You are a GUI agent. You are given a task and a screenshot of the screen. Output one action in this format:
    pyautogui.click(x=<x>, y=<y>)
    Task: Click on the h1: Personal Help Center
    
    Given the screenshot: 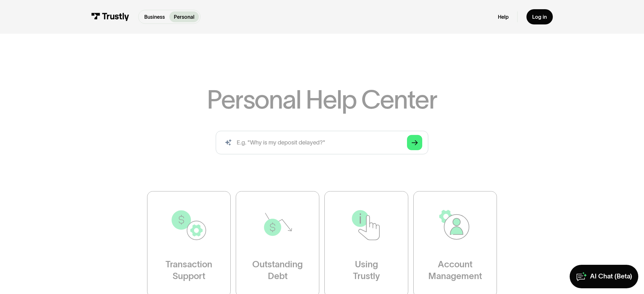 What is the action you would take?
    pyautogui.click(x=322, y=99)
    